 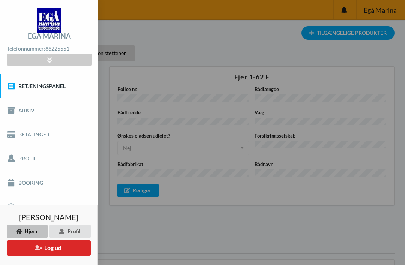 I want to click on div: Telefonnummer:, so click(x=49, y=49).